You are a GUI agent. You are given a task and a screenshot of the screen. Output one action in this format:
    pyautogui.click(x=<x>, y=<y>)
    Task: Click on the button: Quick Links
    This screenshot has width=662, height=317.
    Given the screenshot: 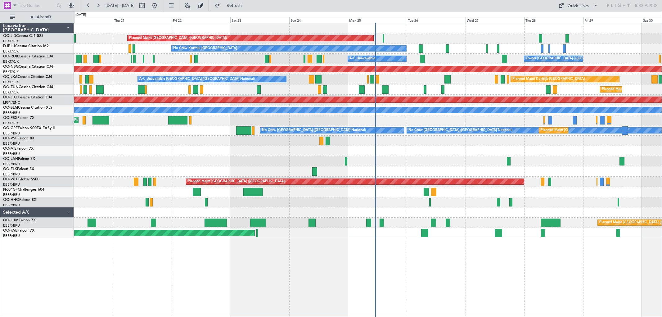 What is the action you would take?
    pyautogui.click(x=578, y=6)
    